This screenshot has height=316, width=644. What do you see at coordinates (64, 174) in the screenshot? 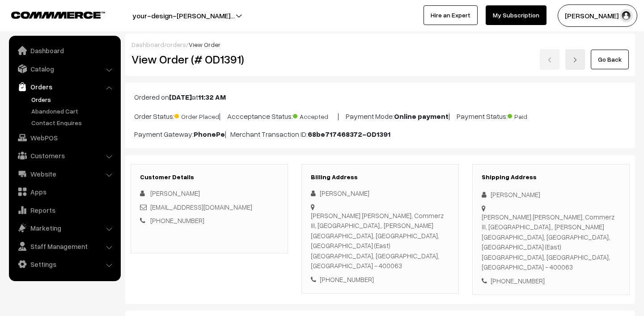
I see `a: Website` at bounding box center [64, 174].